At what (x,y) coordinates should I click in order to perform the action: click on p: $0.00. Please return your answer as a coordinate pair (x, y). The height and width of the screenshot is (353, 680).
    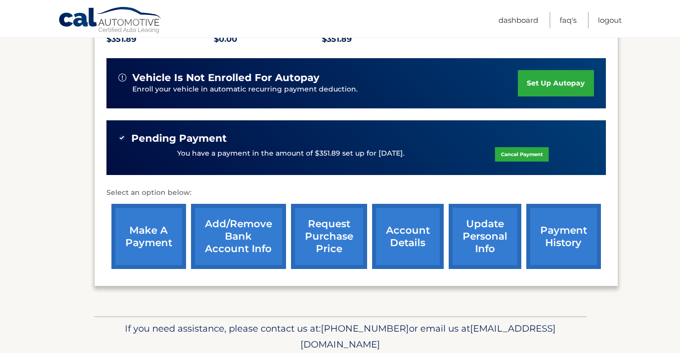
    Looking at the image, I should click on (267, 39).